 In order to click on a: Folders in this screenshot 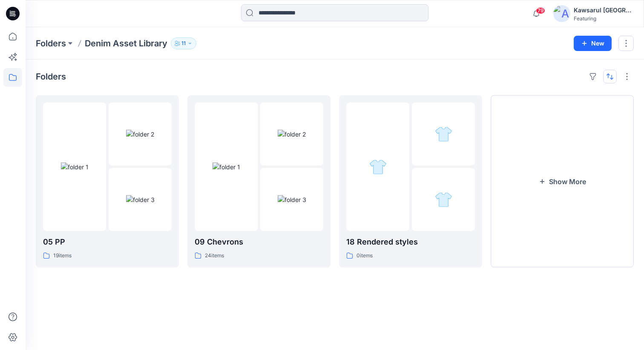, I will do `click(51, 43)`.